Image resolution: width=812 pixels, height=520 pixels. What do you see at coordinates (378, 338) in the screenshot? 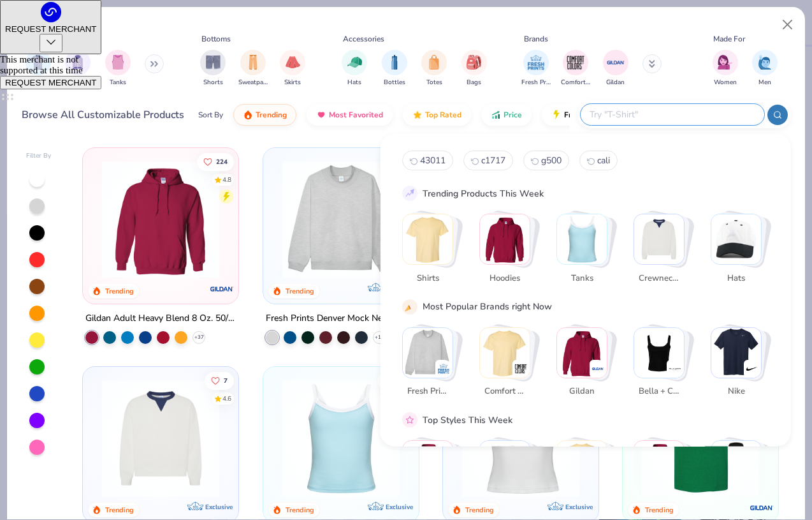
I see `span: + 10` at bounding box center [378, 338].